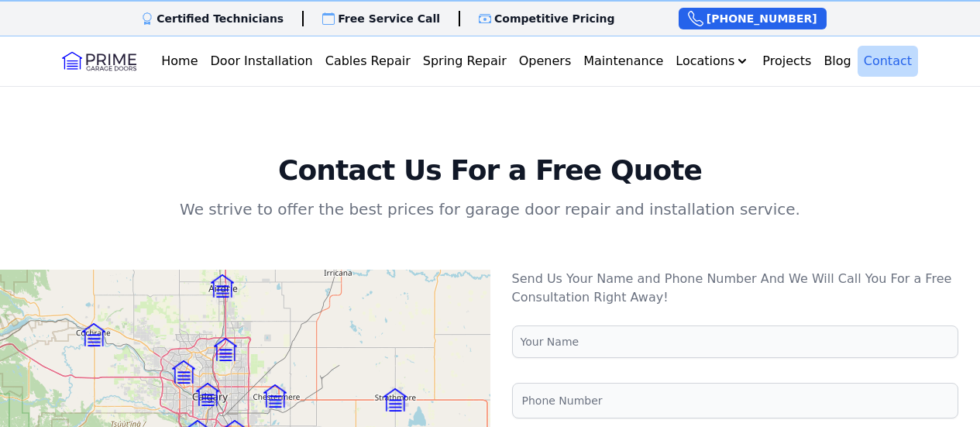 Image resolution: width=980 pixels, height=427 pixels. Describe the element at coordinates (555, 19) in the screenshot. I see `p: Competitive Pricing` at that location.